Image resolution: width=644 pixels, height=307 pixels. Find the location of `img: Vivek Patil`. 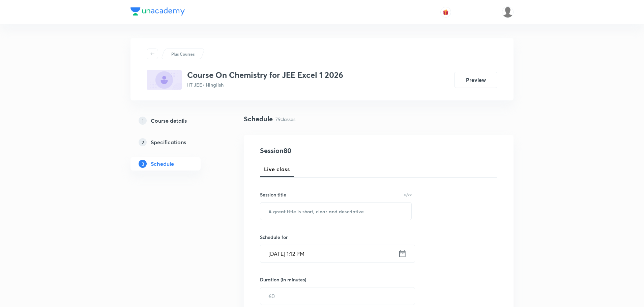

img: Vivek Patil is located at coordinates (508, 12).